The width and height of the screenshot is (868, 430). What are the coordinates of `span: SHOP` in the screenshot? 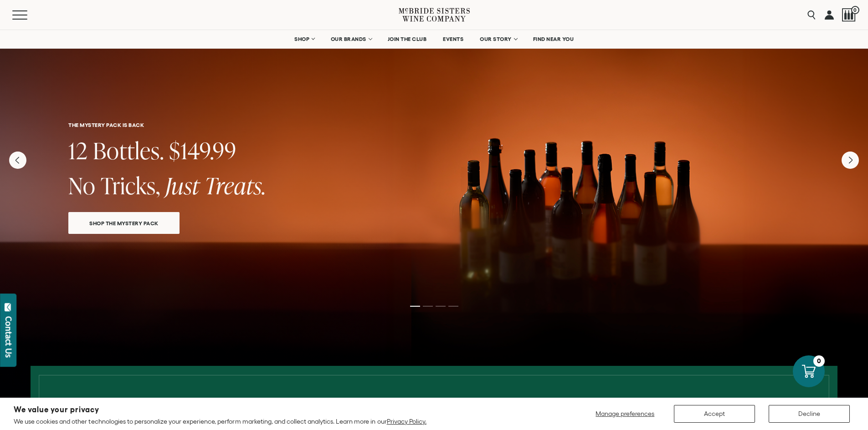 It's located at (302, 39).